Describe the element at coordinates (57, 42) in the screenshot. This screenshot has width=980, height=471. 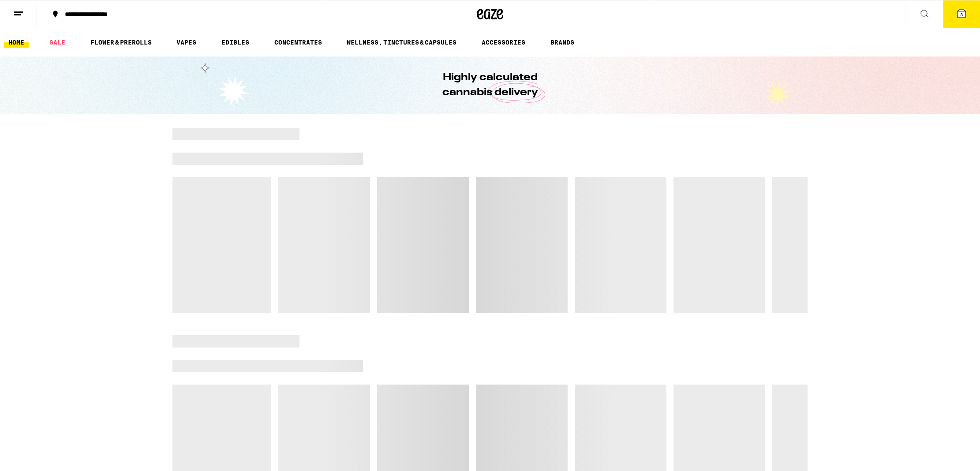
I see `a: SALE` at that location.